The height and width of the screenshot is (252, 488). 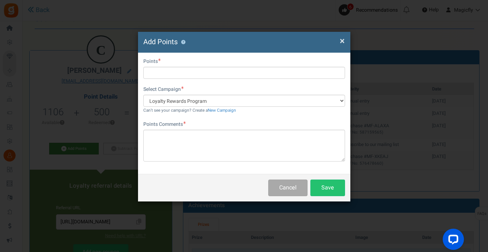 I want to click on span: Add Points, so click(x=160, y=42).